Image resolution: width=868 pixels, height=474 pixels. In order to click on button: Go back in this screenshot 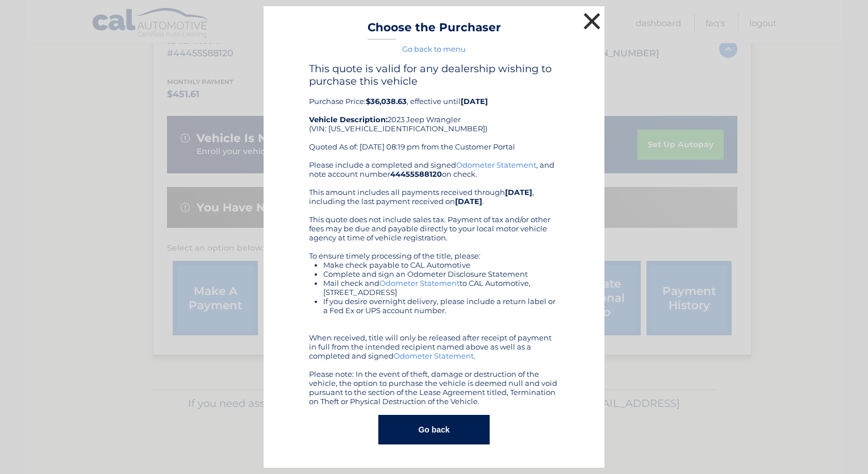, I will do `click(434, 430)`.